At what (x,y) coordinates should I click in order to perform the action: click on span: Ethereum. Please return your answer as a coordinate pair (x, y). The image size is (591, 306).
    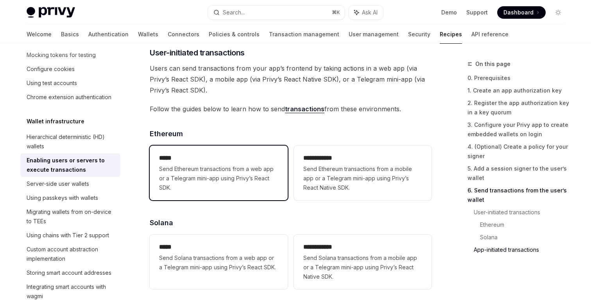
    Looking at the image, I should click on (166, 134).